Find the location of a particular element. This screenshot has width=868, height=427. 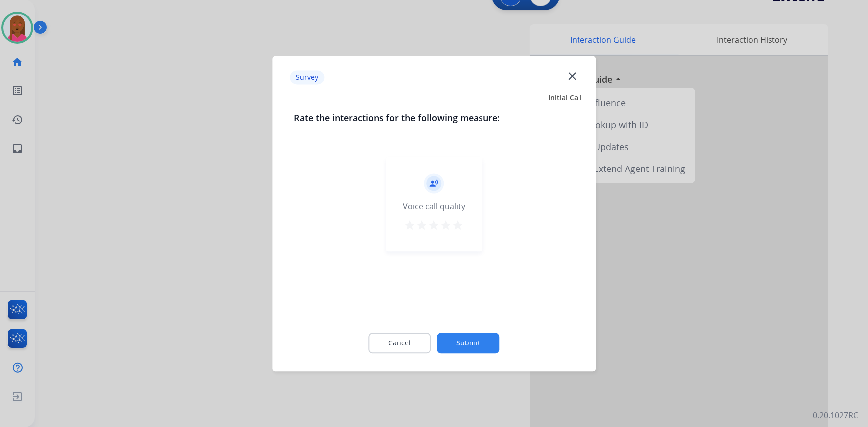

mat-icon: record_voice_over is located at coordinates (434, 183).